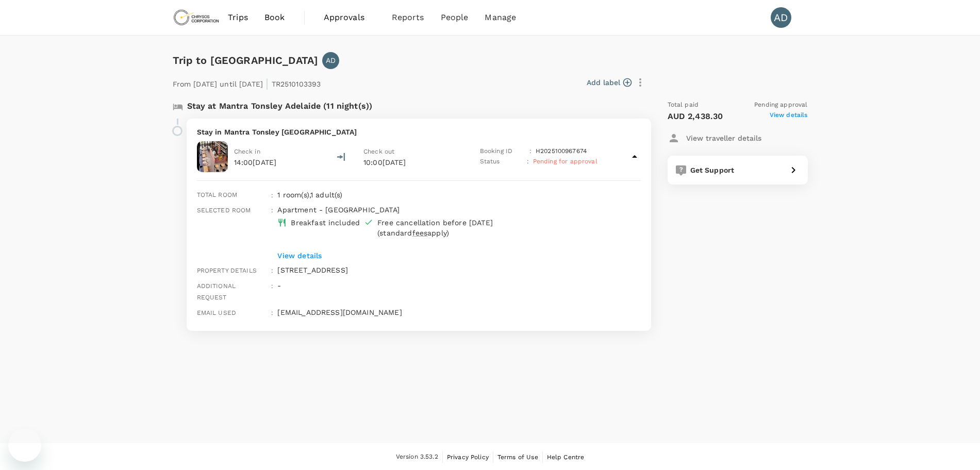 Image resolution: width=980 pixels, height=470 pixels. I want to click on a: Privacy Policy, so click(468, 457).